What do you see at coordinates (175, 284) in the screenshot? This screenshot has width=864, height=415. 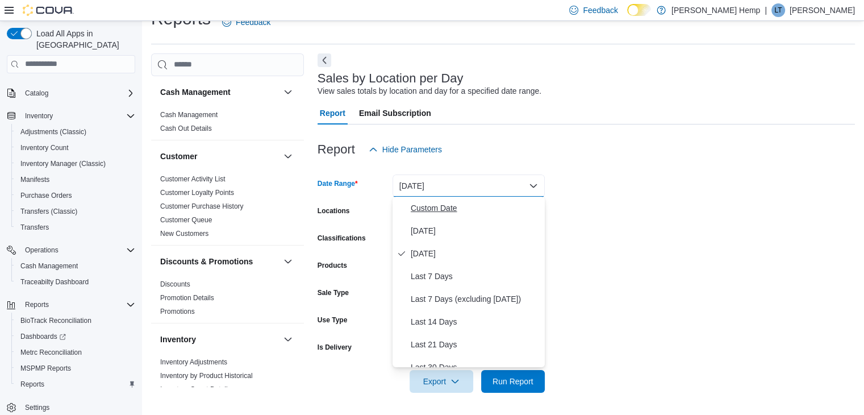 I see `span: Discounts` at bounding box center [175, 284].